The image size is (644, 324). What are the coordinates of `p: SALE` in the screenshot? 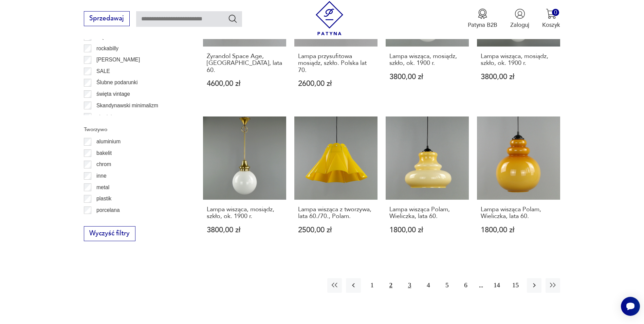 It's located at (103, 71).